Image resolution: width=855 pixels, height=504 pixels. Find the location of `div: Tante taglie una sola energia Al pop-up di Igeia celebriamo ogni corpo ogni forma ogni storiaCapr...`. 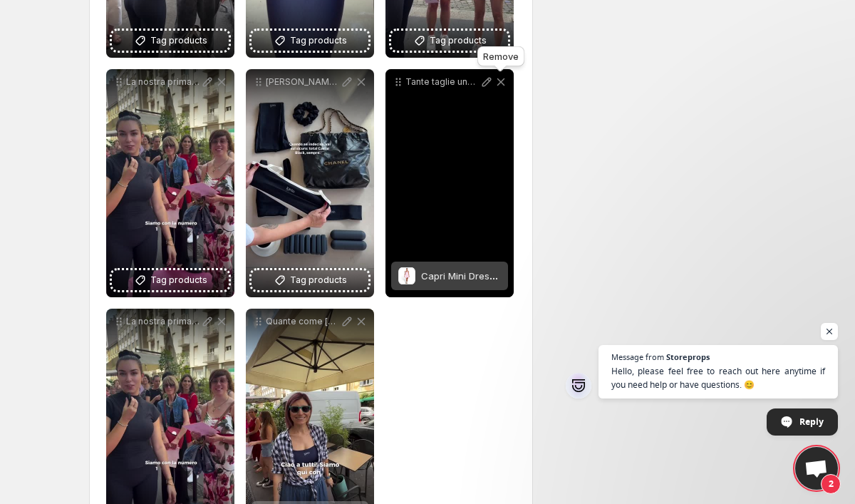

div: Tante taglie una sola energia Al pop-up di Igeia celebriamo ogni corpo ogni forma ogni storiaCapr... is located at coordinates (449, 183).